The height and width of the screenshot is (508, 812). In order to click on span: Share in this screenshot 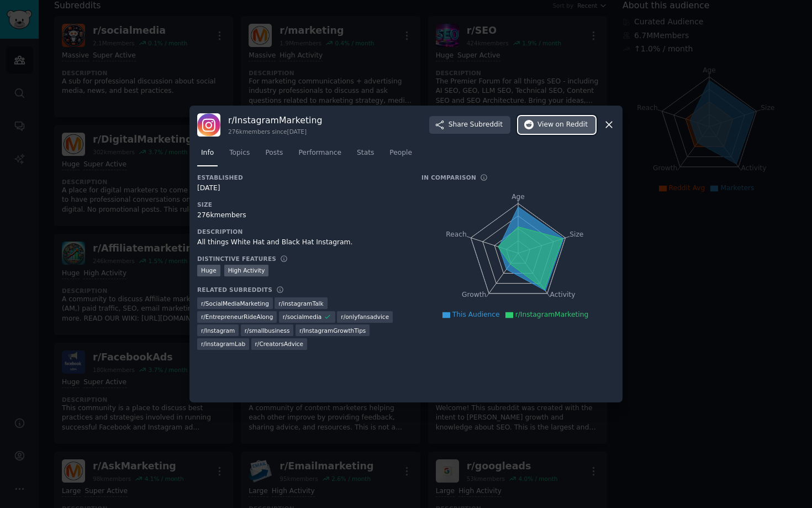, I will do `click(475, 125)`.